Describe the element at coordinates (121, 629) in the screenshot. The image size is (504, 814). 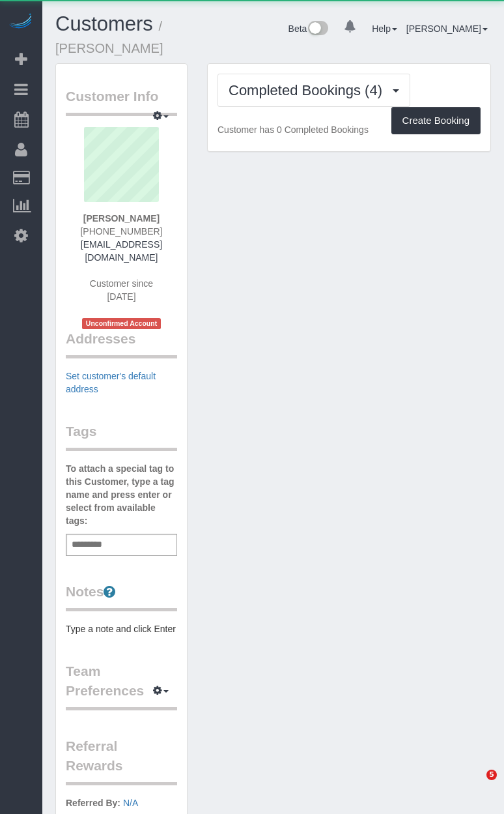
I see `pre: Type a note and click Enter` at that location.